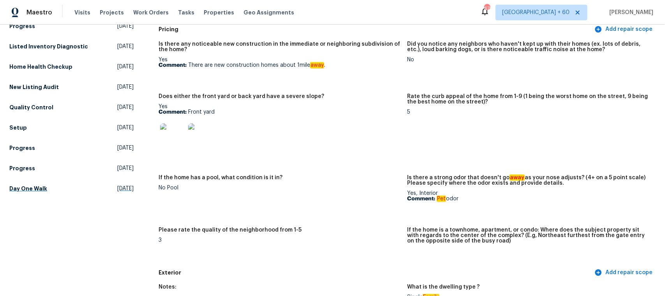  What do you see at coordinates (230, 230) in the screenshot?
I see `h5: Please rate the quality of the neighborhood from 1-5` at bounding box center [230, 230].